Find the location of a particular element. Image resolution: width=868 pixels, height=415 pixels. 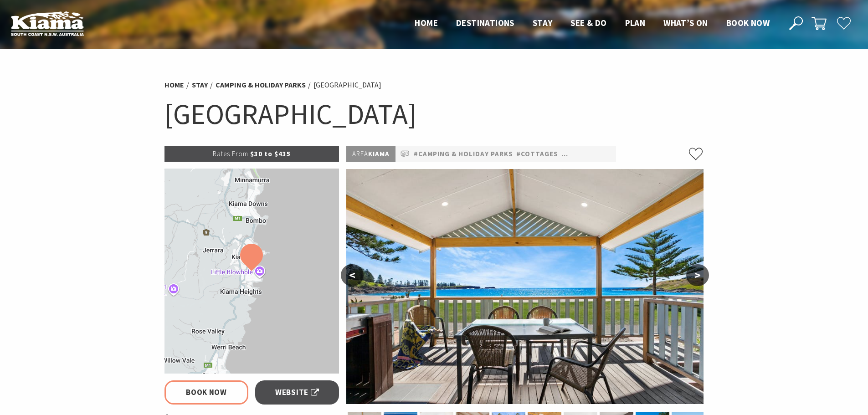

a: Stay is located at coordinates (199, 85).